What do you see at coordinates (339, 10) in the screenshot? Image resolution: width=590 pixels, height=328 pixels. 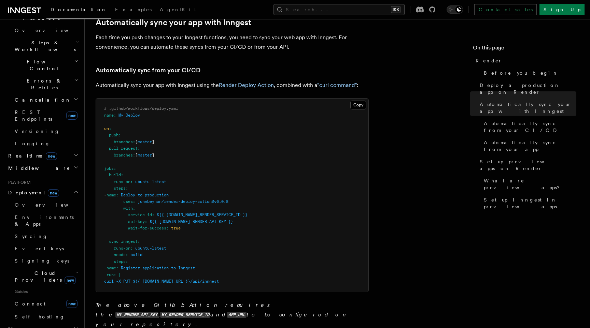 I see `button: Search...⌘K` at bounding box center [339, 10].